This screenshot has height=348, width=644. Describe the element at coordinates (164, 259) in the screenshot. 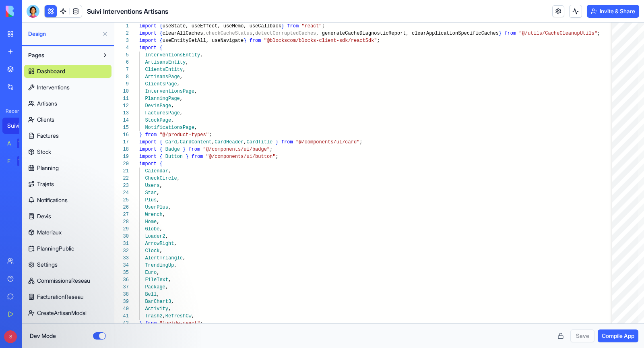

I see `span: AlertTriangle` at that location.